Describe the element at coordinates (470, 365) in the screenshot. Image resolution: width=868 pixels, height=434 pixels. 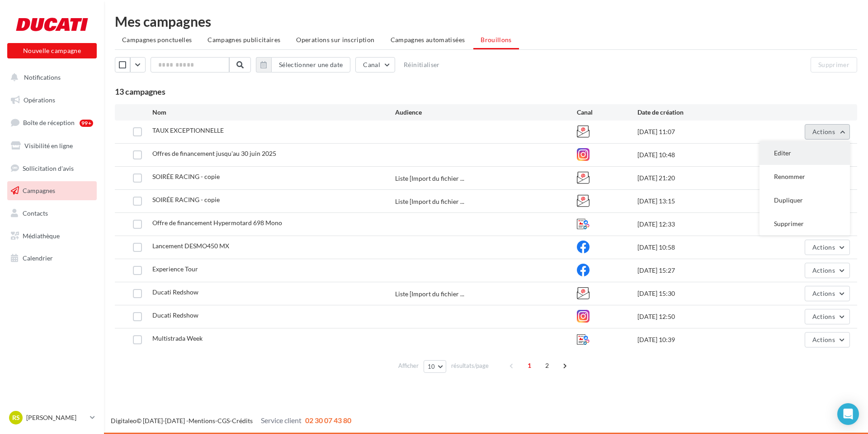
I see `span: résultats/page` at that location.